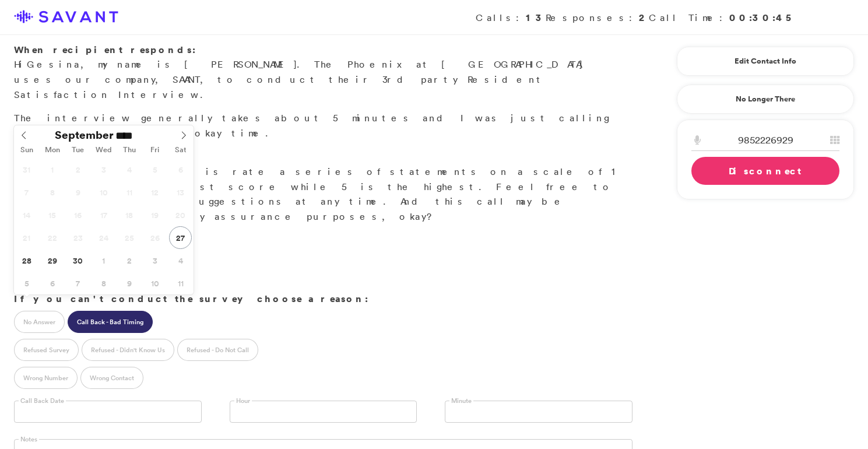 The image size is (868, 449). I want to click on span: September, so click(84, 135).